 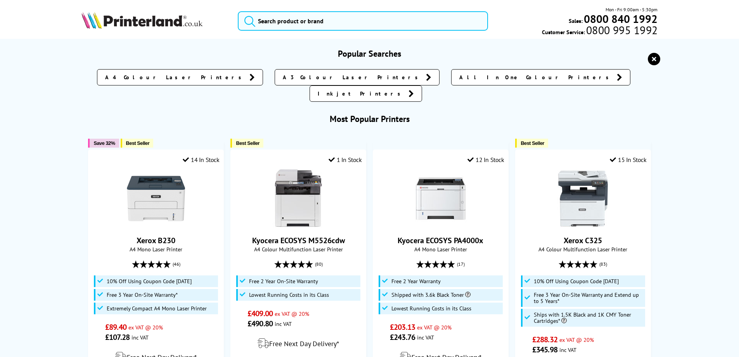 What do you see at coordinates (628, 159) in the screenshot?
I see `div: 15 In Stock` at bounding box center [628, 159].